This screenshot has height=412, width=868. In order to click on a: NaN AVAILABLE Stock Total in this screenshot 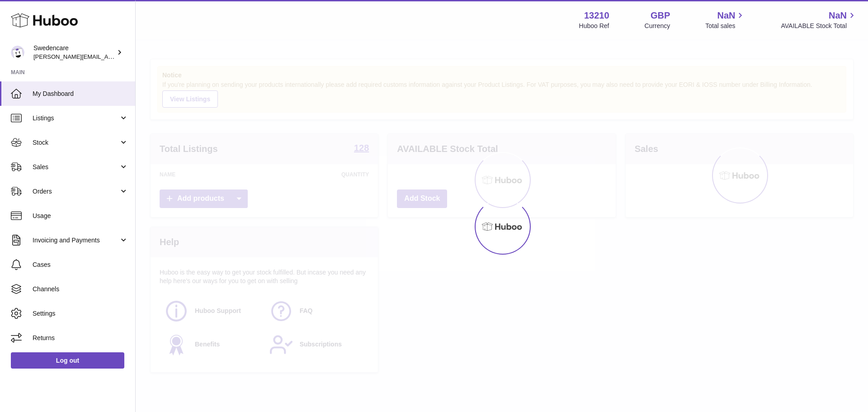, I will do `click(819, 20)`.